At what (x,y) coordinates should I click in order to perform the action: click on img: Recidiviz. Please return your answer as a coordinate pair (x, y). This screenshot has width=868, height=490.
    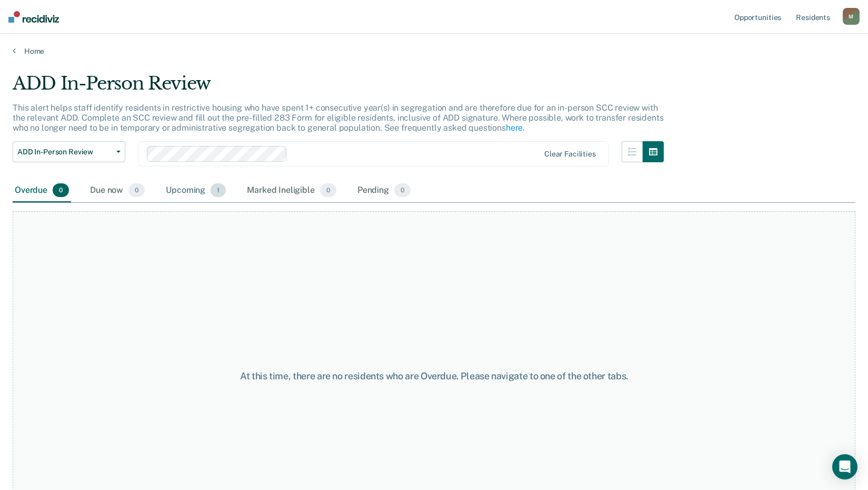
    Looking at the image, I should click on (34, 17).